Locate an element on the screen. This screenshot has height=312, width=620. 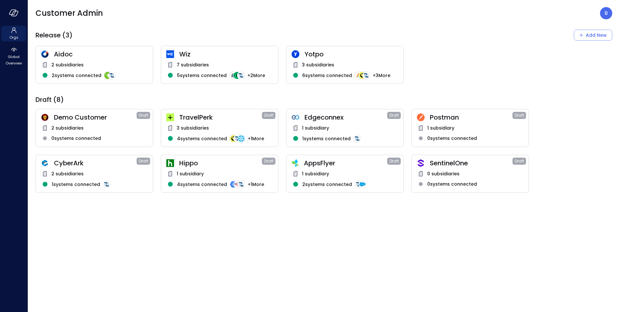
button: Add New is located at coordinates (593, 35).